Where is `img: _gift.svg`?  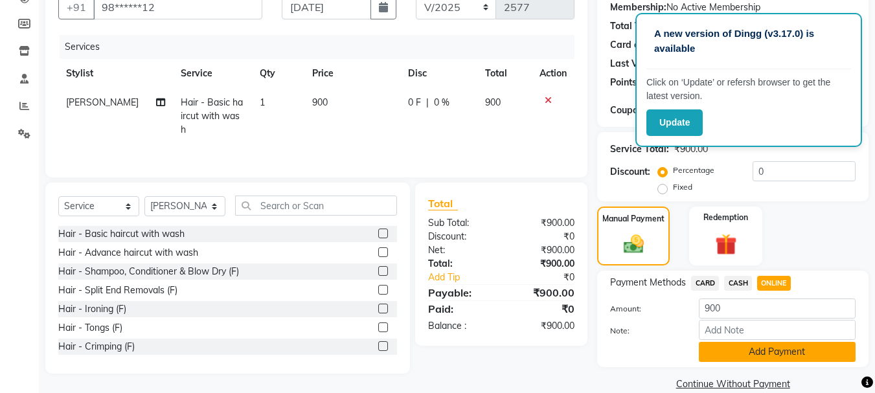 img: _gift.svg is located at coordinates (726, 244).